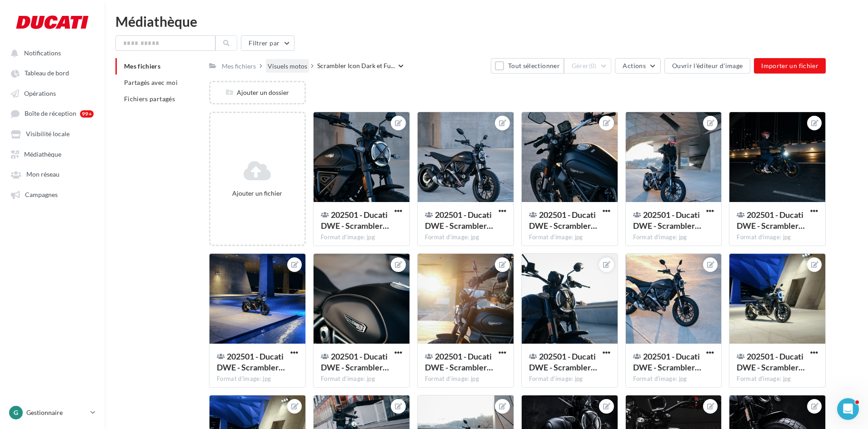 This screenshot has width=868, height=429. What do you see at coordinates (40, 93) in the screenshot?
I see `span: Opérations` at bounding box center [40, 93].